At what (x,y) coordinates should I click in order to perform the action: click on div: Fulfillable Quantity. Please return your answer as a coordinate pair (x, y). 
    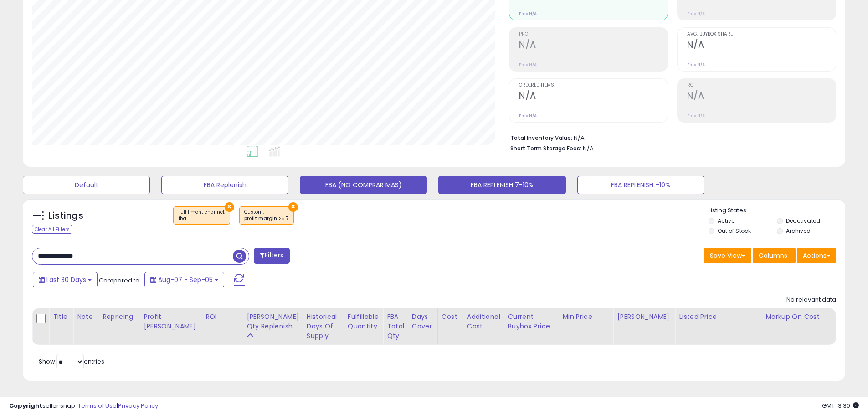
    Looking at the image, I should click on (363, 322).